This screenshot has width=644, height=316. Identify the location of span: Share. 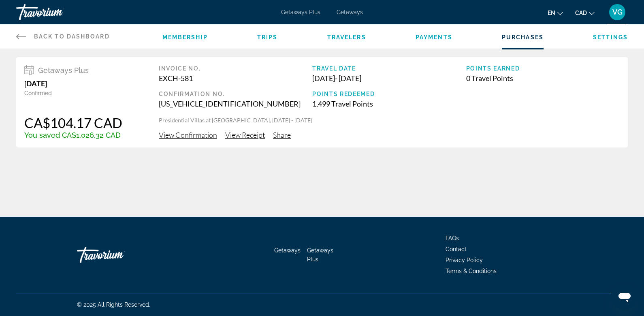
(282, 135).